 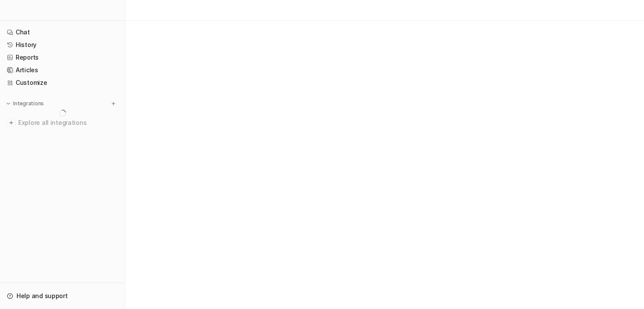 I want to click on a: History, so click(x=62, y=45).